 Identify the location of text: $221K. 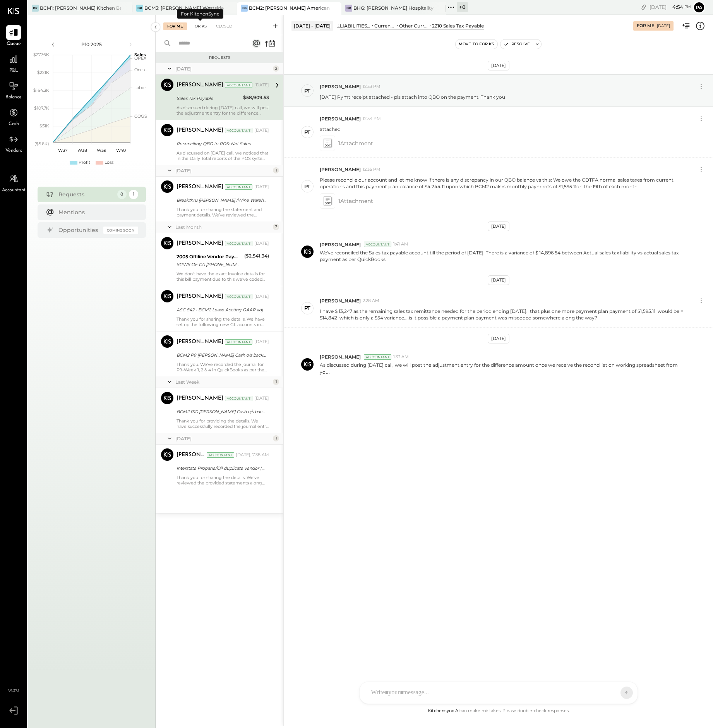
(43, 72).